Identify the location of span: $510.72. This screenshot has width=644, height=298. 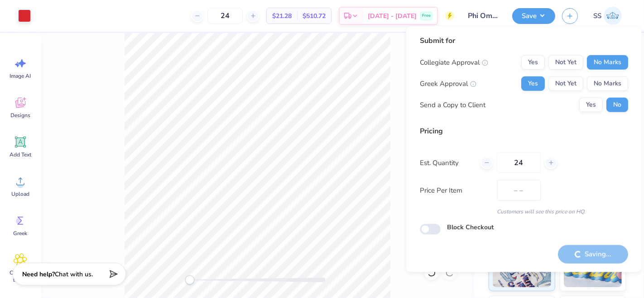
(314, 16).